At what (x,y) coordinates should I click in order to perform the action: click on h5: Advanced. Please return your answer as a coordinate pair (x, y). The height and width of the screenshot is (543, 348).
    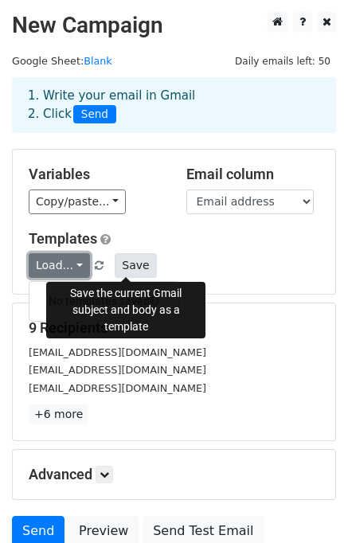
    Looking at the image, I should click on (174, 474).